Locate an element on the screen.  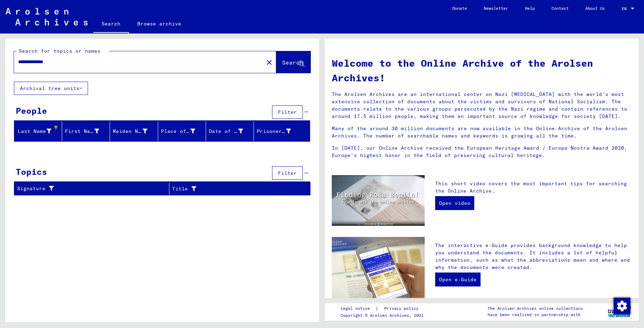
mat-label: Search for topics or names is located at coordinates (59, 51).